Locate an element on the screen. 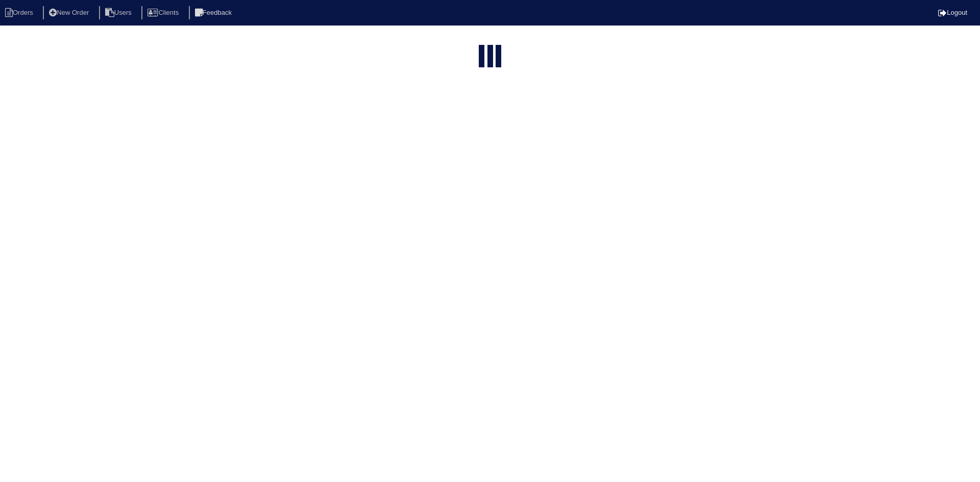 The height and width of the screenshot is (482, 980). div: loading... is located at coordinates (490, 57).